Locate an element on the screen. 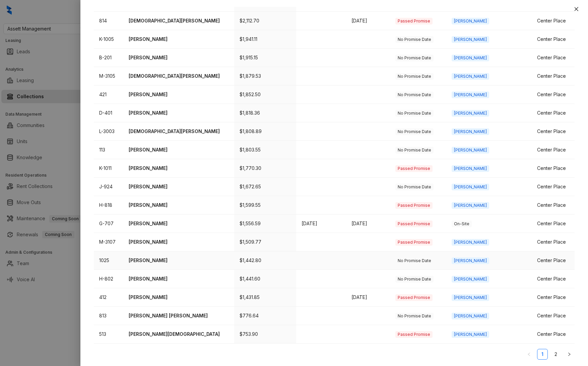 The image size is (588, 366). a: 2 is located at coordinates (556, 354).